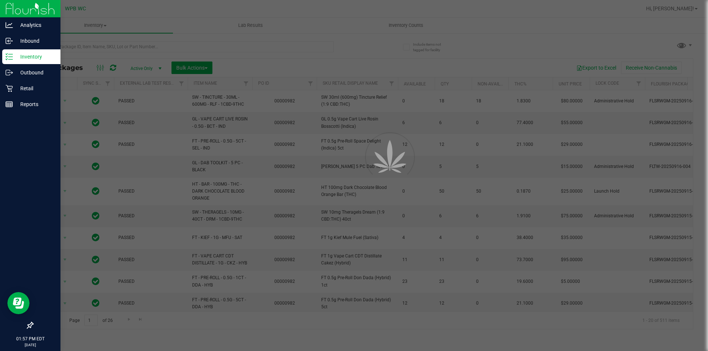 The image size is (708, 351). I want to click on p: Inbound, so click(35, 41).